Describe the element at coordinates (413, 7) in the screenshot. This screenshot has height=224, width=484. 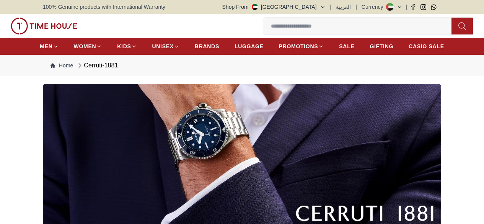
I see `a: Facebook` at that location.